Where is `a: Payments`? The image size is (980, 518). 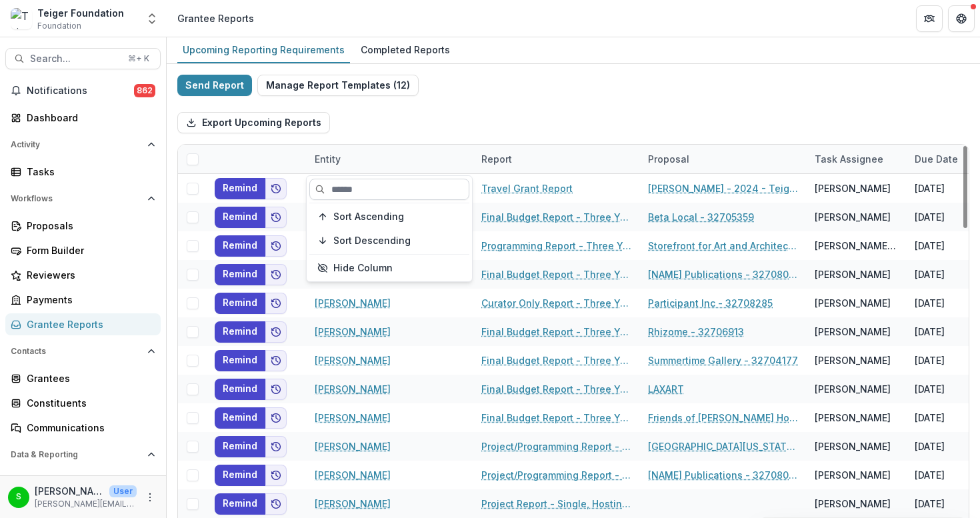
a: Payments is located at coordinates (83, 300).